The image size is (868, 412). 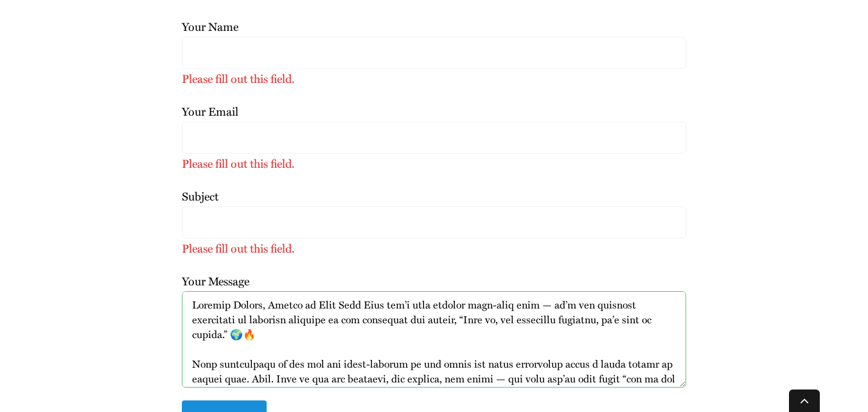 What do you see at coordinates (434, 52) in the screenshot?
I see `label: Your Name` at bounding box center [434, 52].